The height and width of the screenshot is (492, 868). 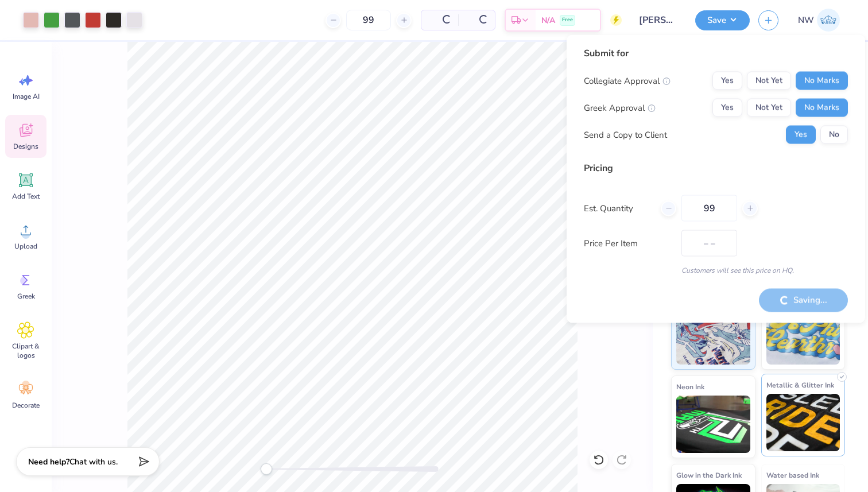 I want to click on img: Natalie Wang, so click(x=828, y=20).